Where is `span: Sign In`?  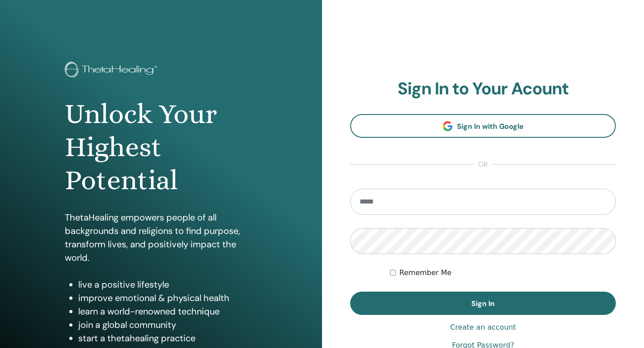
span: Sign In is located at coordinates (483, 303).